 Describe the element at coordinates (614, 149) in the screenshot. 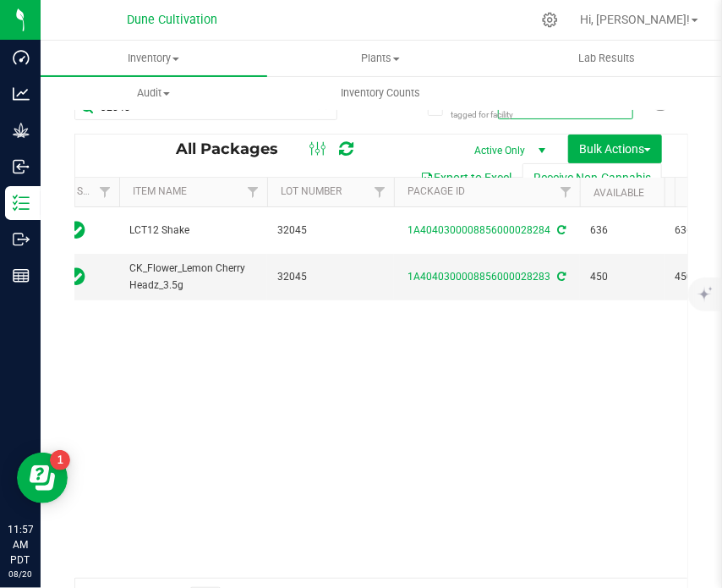

I see `button: Bulk Actions` at that location.